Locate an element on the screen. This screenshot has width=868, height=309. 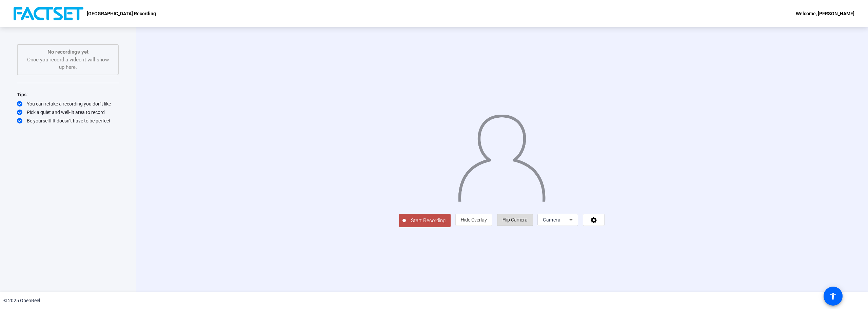
button: Hide Overlay is located at coordinates (473, 220).